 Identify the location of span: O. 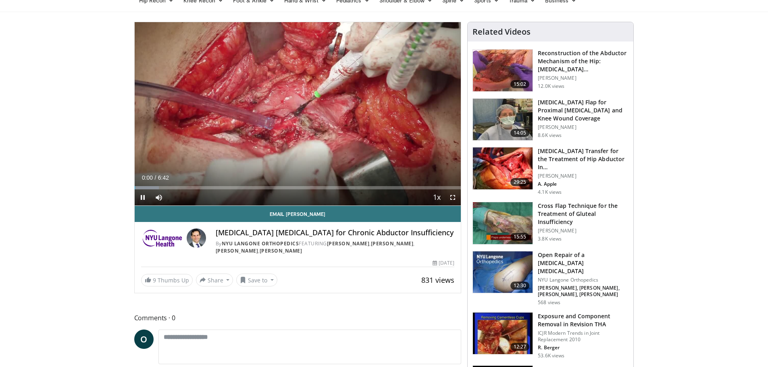
(144, 339).